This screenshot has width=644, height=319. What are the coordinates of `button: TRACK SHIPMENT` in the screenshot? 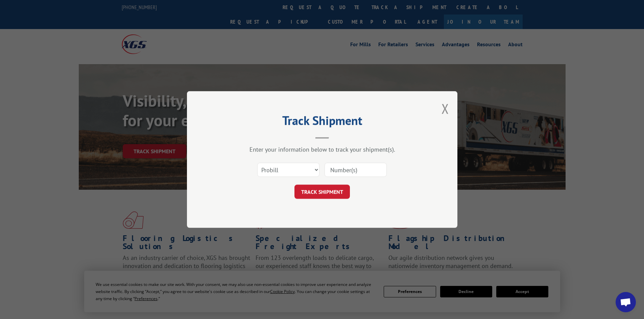 It's located at (322, 192).